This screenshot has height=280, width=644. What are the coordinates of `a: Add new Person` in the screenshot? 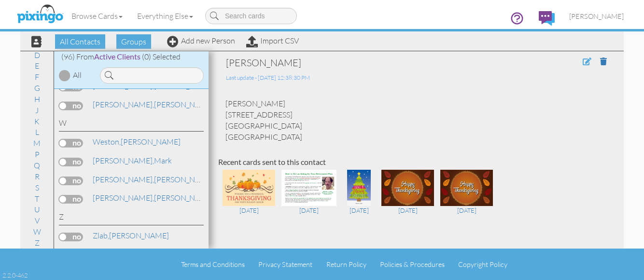 It's located at (201, 41).